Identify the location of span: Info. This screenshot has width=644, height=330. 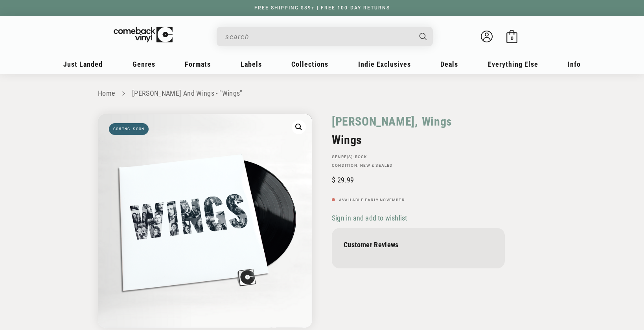
(574, 64).